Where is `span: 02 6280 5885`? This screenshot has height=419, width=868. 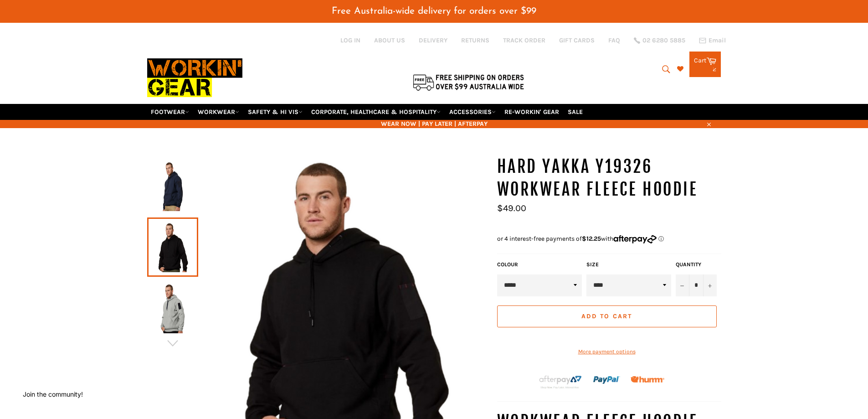 span: 02 6280 5885 is located at coordinates (664, 40).